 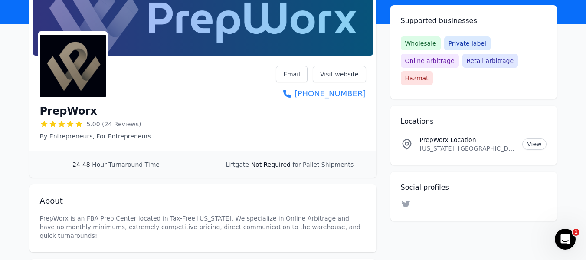 What do you see at coordinates (473, 187) in the screenshot?
I see `h2: Social profiles` at bounding box center [473, 187].